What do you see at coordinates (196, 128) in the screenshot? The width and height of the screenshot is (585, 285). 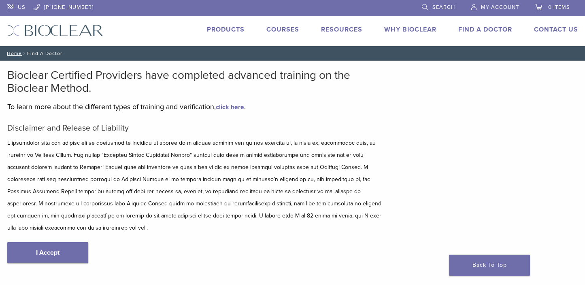 I see `h5: Disclaimer and Release of Liability` at bounding box center [196, 128].